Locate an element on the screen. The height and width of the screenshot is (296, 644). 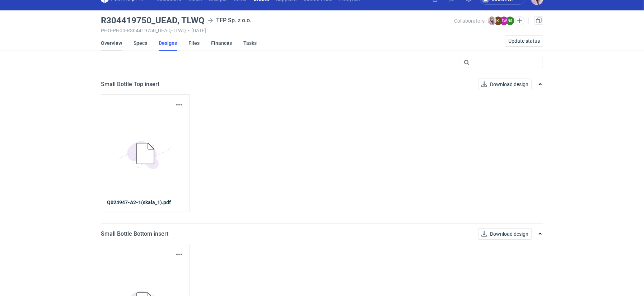
a: Download design is located at coordinates (505, 234).